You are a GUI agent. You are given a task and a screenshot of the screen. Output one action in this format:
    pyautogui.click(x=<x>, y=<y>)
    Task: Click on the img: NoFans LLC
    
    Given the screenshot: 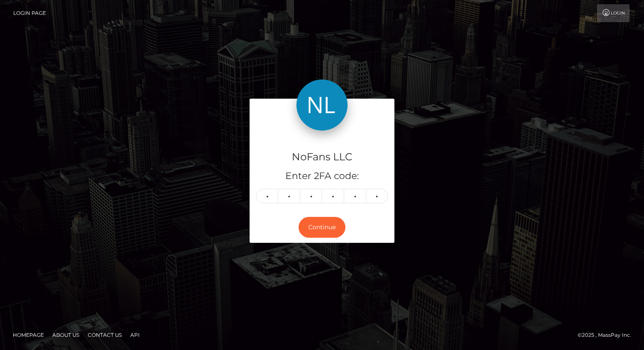 What is the action you would take?
    pyautogui.click(x=322, y=105)
    